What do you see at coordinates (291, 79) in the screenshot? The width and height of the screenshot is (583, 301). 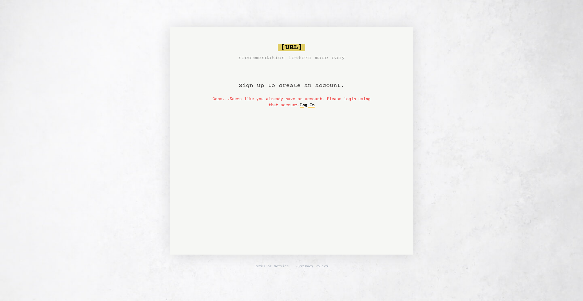 I see `h1: Sign up to create an account.` at bounding box center [291, 79].